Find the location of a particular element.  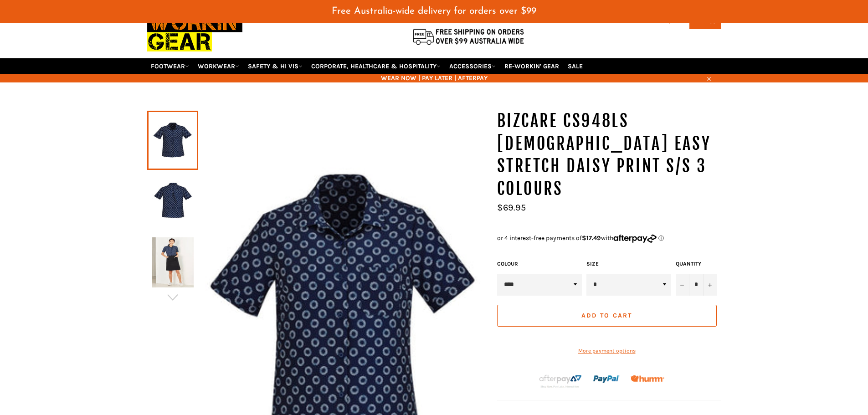

img: Afterpay-Logo-on-dark-bg_large.png is located at coordinates (560, 382).